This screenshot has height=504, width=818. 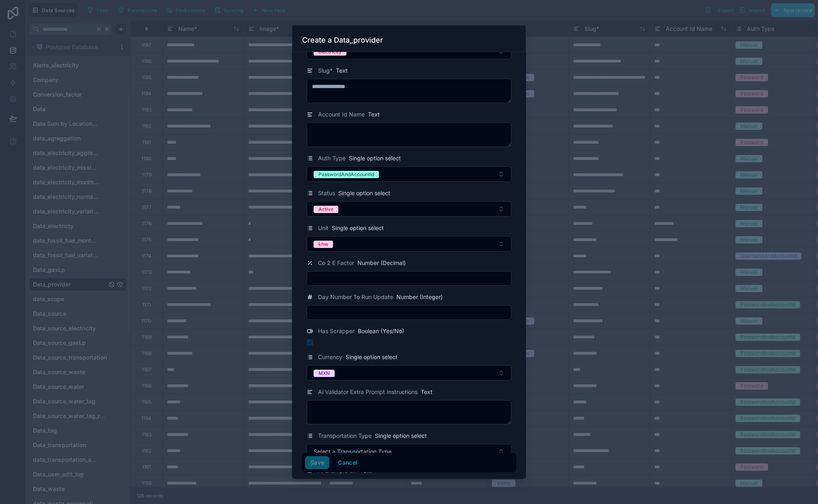 What do you see at coordinates (353, 452) in the screenshot?
I see `span: Select a Transportation Type` at bounding box center [353, 452].